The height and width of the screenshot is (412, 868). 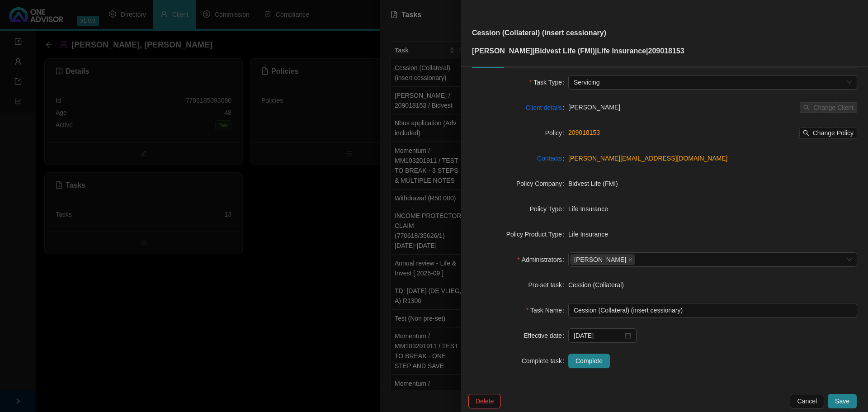 I want to click on label: Pre-set task, so click(x=548, y=285).